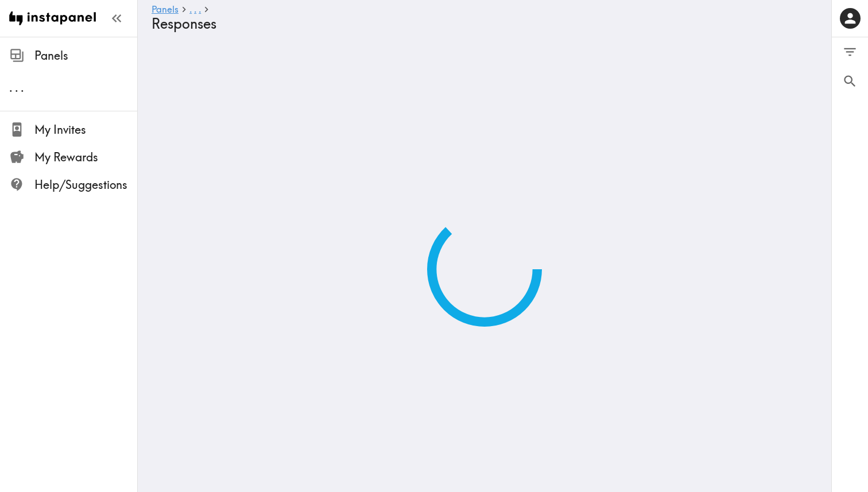  What do you see at coordinates (850, 81) in the screenshot?
I see `span: Search` at bounding box center [850, 81].